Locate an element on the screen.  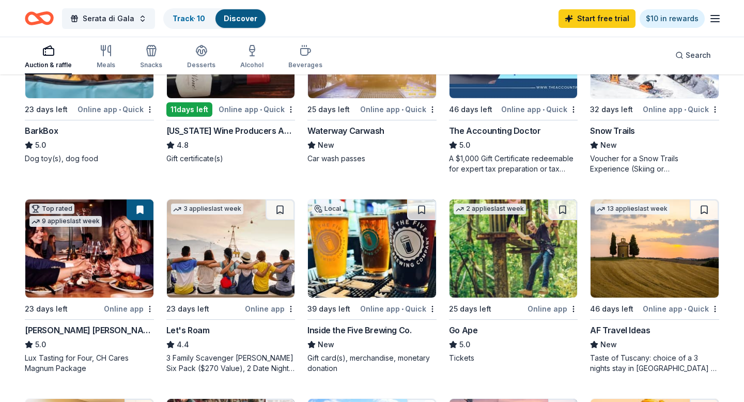
div: Auction & raffle is located at coordinates (48, 65).